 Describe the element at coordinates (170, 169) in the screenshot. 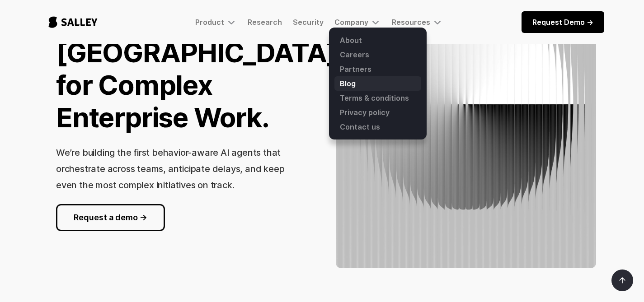

I see `h3: We’re building the first behavior-aware AI agents that orchestrate across teams, anticipate delay...` at that location.